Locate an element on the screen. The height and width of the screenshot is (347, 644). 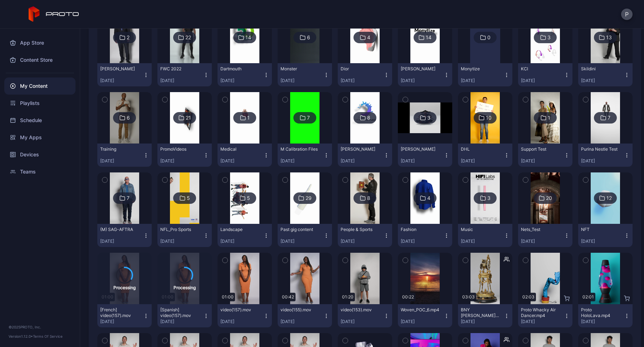
a: Terms Of Service is located at coordinates (48, 337).